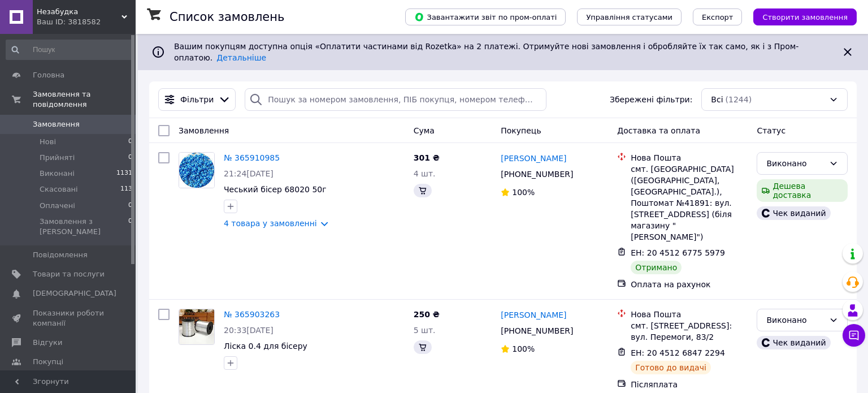  I want to click on span: Виконані, so click(57, 173).